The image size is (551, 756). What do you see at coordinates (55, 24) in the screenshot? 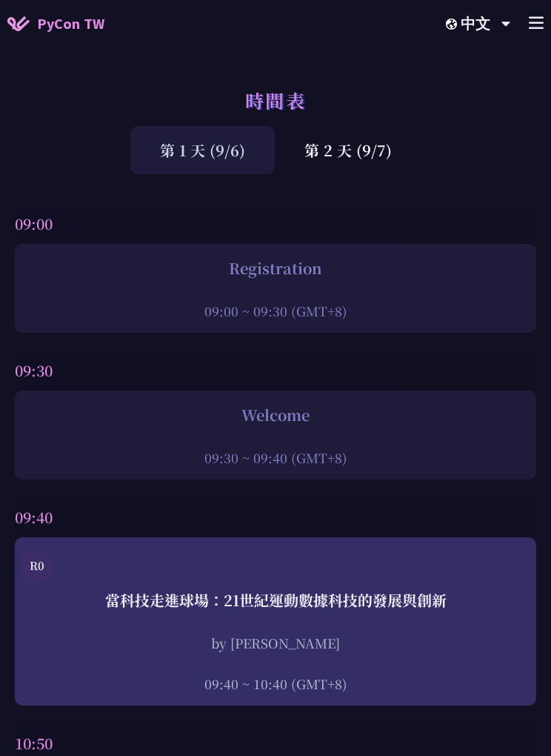
I see `a: PyCon TW` at bounding box center [55, 24].